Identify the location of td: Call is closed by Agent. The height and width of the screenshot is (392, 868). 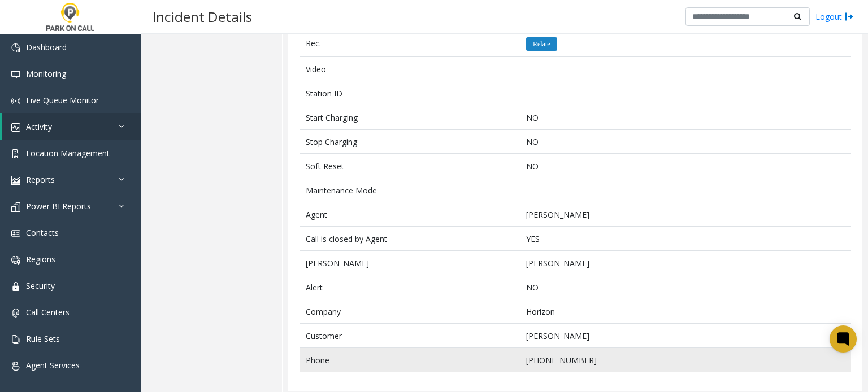
(409, 239).